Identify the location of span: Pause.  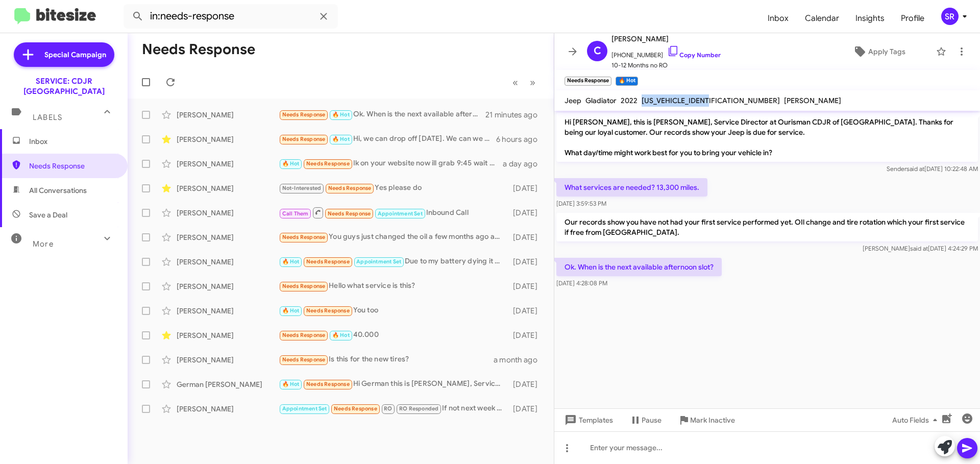
(652, 420).